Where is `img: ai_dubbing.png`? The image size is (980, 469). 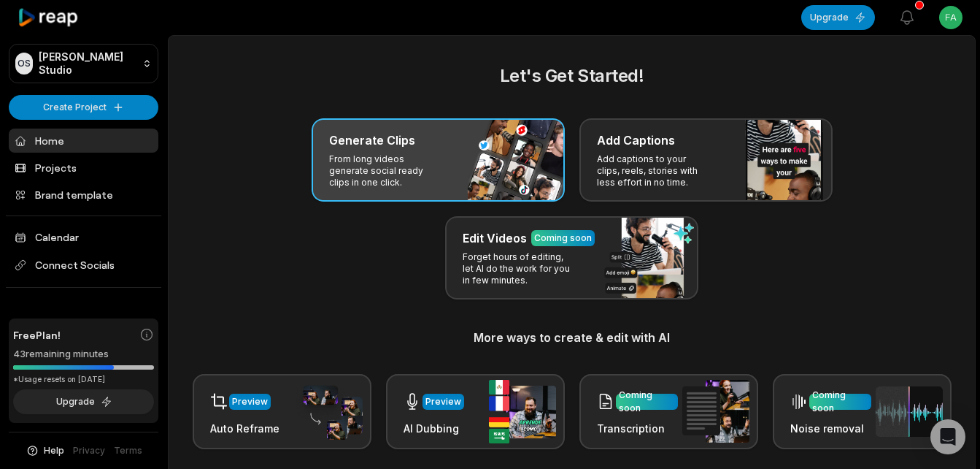
img: ai_dubbing.png is located at coordinates (523, 411).